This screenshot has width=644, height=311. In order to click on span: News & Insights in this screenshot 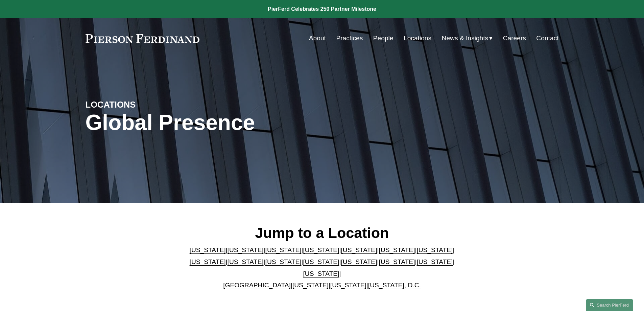, I will do `click(465, 38)`.